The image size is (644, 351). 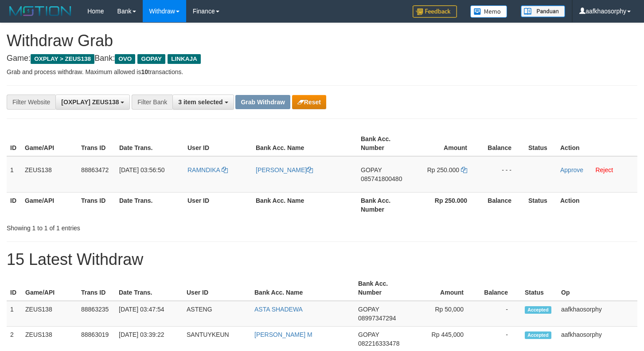 I want to click on img: MOTION_logo.png, so click(x=40, y=11).